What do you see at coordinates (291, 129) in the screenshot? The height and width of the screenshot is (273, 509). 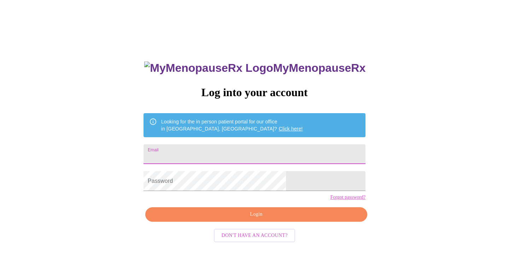 I see `a: Click here!` at bounding box center [291, 129].